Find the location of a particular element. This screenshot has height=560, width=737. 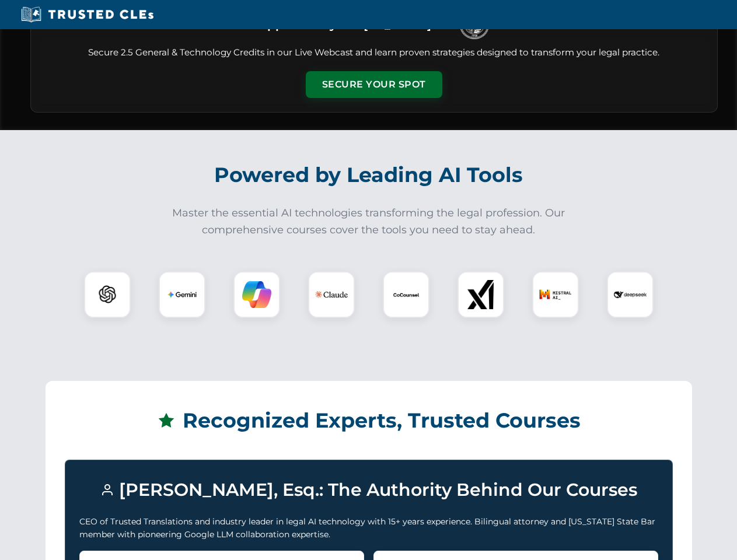

p: Secure 2.5 General & Technology Credits in our Live Webcast and learn proven strategies designed ... is located at coordinates (374, 52).